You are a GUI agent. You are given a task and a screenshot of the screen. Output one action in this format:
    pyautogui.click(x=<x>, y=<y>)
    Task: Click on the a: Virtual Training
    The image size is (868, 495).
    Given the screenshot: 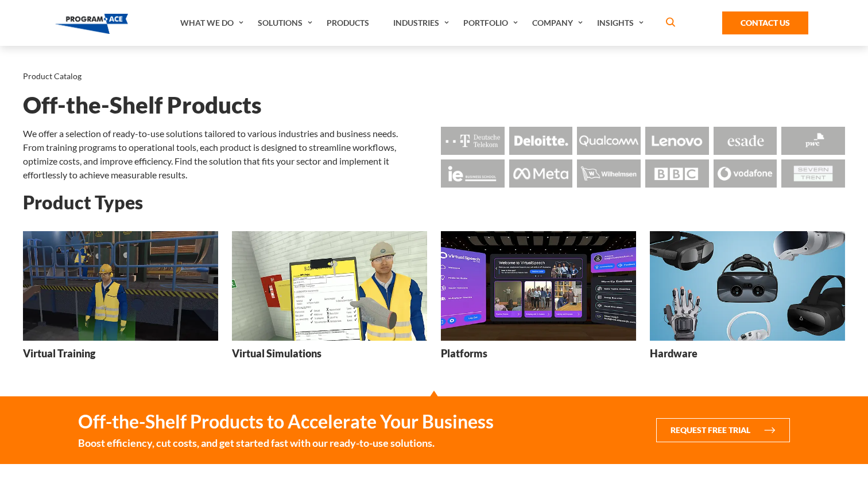 What is the action you would take?
    pyautogui.click(x=120, y=300)
    